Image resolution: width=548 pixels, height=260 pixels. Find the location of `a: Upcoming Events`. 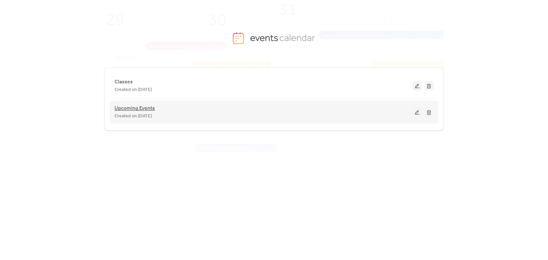

a: Upcoming Events is located at coordinates (135, 109).